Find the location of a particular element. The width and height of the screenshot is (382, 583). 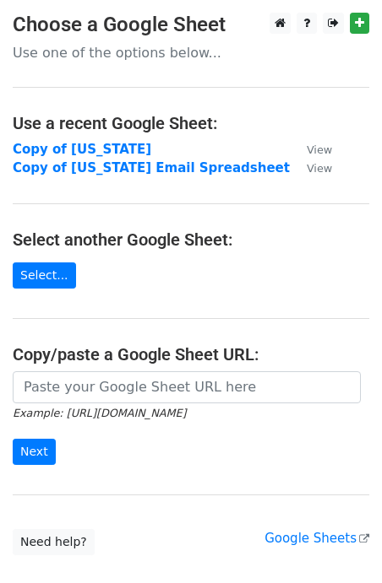

h4: Use a recent Google Sheet: is located at coordinates (191, 123).